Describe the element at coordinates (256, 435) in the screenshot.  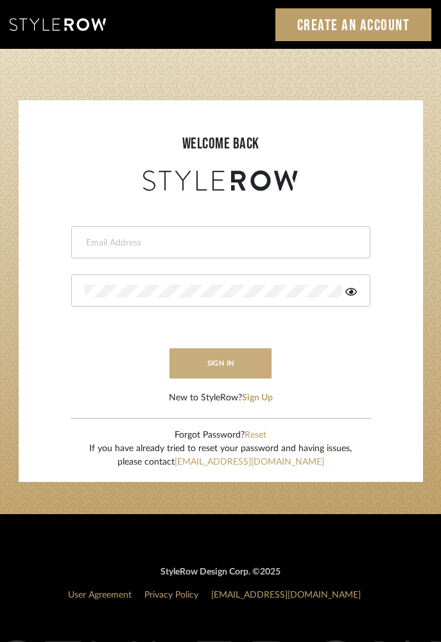
I see `button: Reset` at that location.